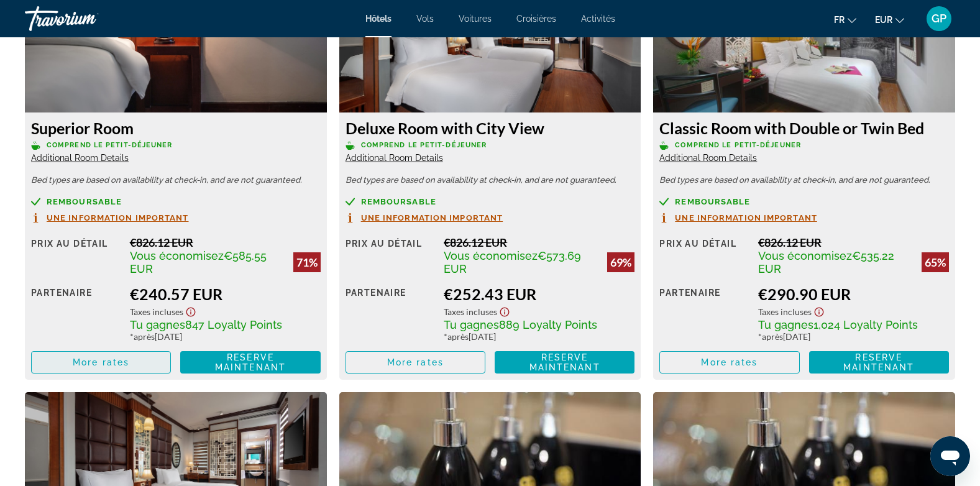 This screenshot has height=486, width=980. What do you see at coordinates (845, 20) in the screenshot?
I see `button: Change language` at bounding box center [845, 20].